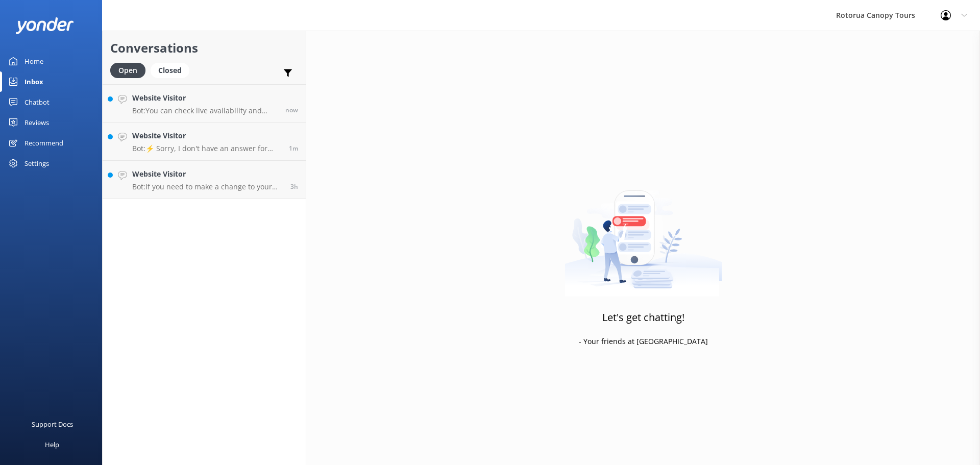 This screenshot has width=980, height=465. Describe the element at coordinates (293, 148) in the screenshot. I see `span: Aug 25 2025 04:15pm (UTC +12:00) Pacific/Auckland` at that location.